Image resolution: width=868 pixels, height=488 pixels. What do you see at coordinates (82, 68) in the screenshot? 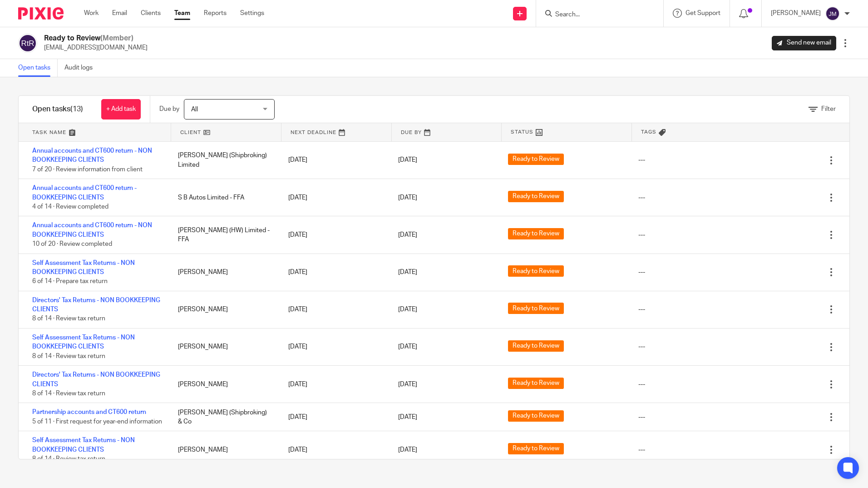
I see `a: Audit logs` at bounding box center [82, 68].